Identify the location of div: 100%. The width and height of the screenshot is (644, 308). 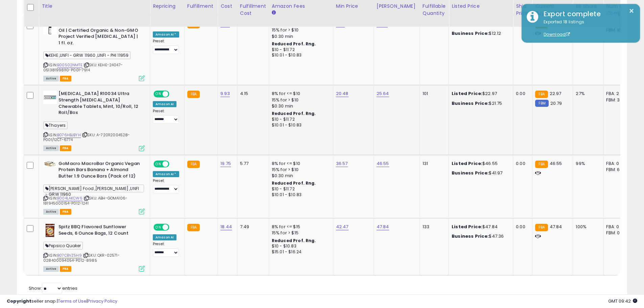
(587, 227).